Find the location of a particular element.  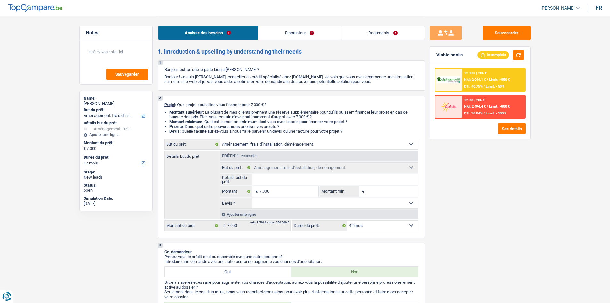

label: Montant du prêt is located at coordinates (192, 226).